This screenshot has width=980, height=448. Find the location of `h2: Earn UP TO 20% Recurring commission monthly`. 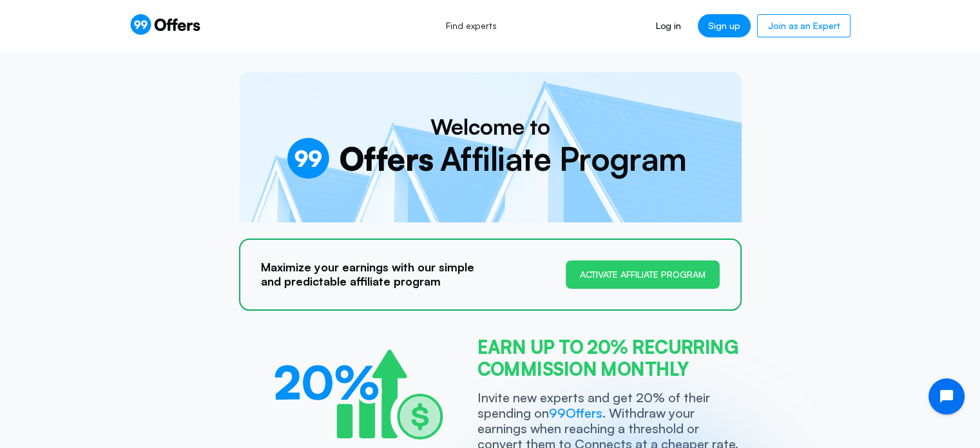

h2: Earn UP TO 20% Recurring commission monthly is located at coordinates (609, 363).